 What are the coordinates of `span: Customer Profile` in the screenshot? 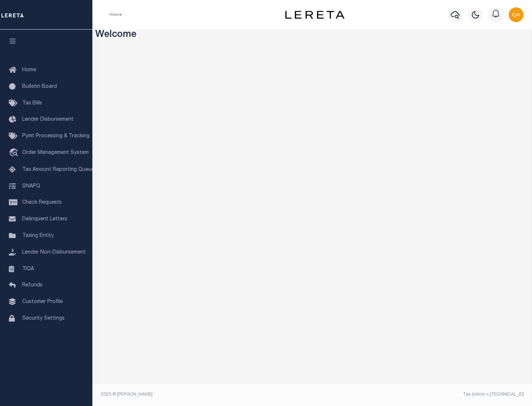 It's located at (42, 302).